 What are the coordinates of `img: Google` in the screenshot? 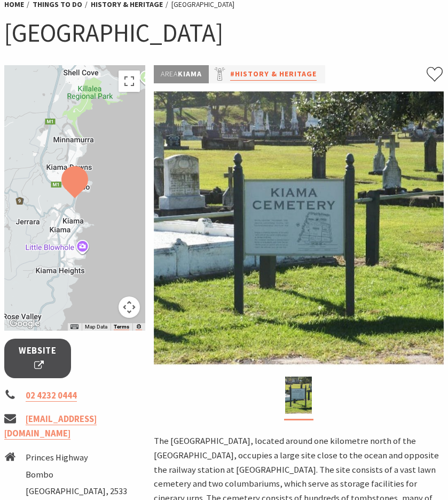 It's located at (24, 324).